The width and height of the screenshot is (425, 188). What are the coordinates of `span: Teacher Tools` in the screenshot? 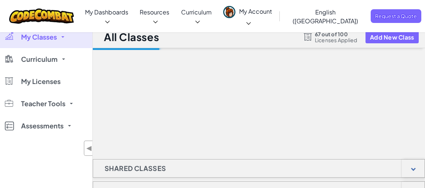 It's located at (43, 103).